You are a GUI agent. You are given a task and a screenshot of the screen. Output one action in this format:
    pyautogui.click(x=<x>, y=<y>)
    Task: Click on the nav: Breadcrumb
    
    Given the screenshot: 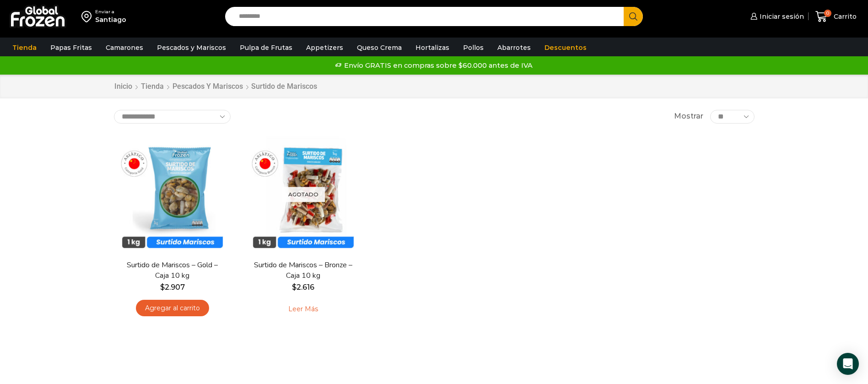 What is the action you would take?
    pyautogui.click(x=215, y=86)
    